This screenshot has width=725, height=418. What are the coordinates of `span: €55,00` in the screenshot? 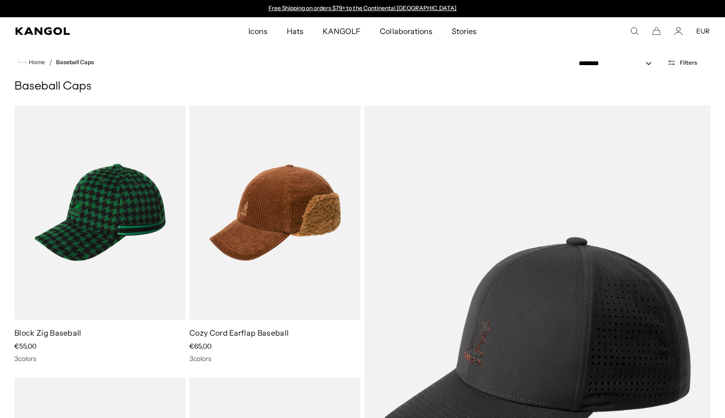 It's located at (25, 347).